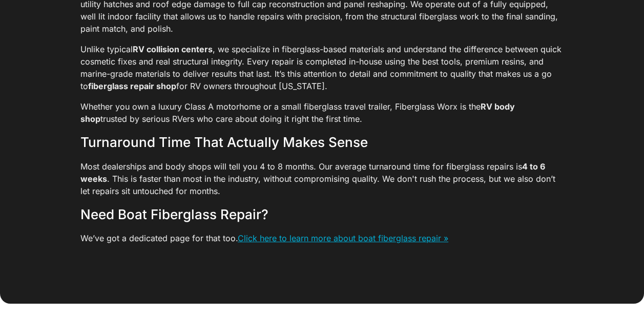  I want to click on a: Click here to learn more about boat fiberglass repair », so click(343, 238).